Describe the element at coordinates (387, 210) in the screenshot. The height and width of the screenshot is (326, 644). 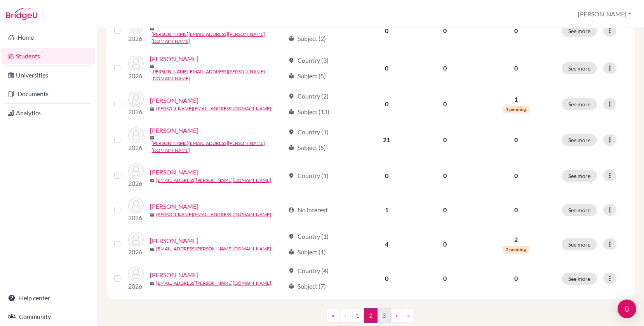
I see `td: 1` at that location.